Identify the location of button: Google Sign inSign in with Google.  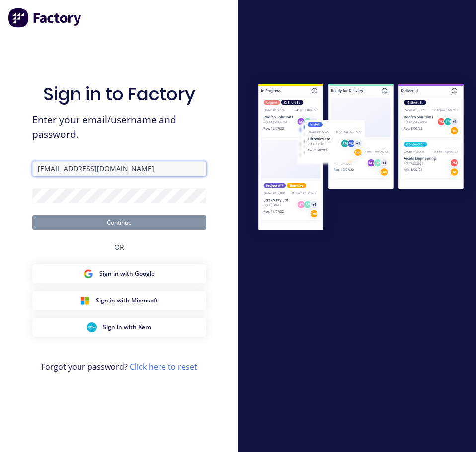
(119, 274).